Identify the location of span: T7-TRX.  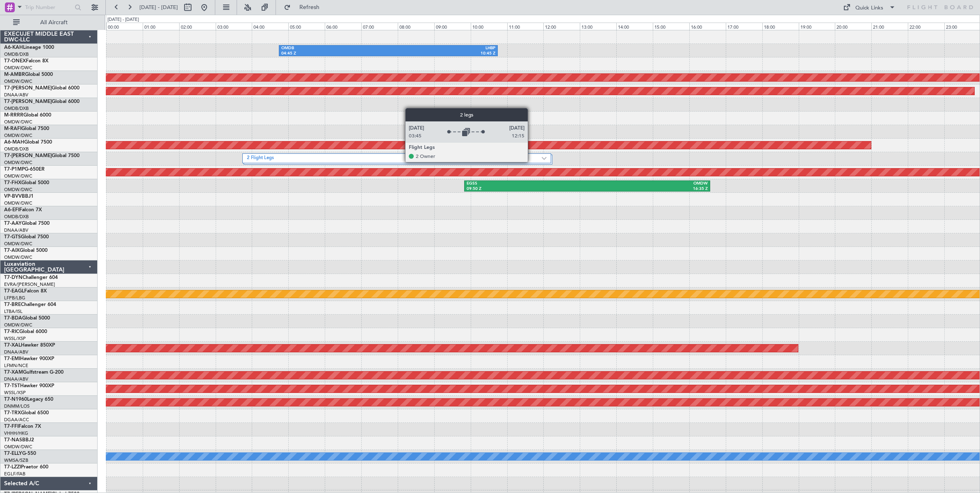
(12, 413).